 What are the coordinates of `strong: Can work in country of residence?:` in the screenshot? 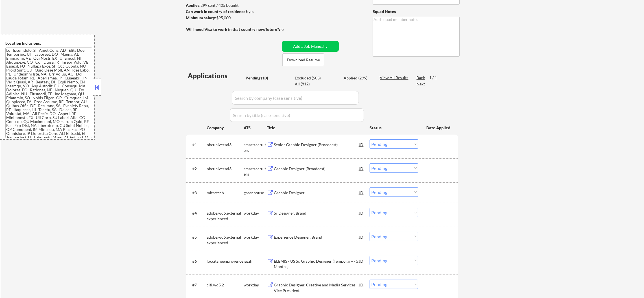 It's located at (217, 12).